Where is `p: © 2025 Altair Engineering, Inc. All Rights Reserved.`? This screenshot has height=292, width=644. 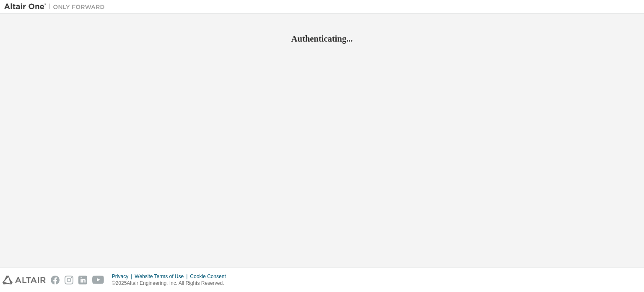 p: © 2025 Altair Engineering, Inc. All Rights Reserved. is located at coordinates (171, 283).